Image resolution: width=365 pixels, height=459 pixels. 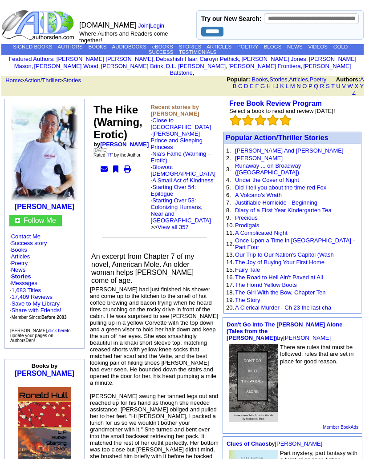 What do you see at coordinates (228, 187) in the screenshot?
I see `font: 5.` at bounding box center [228, 187].